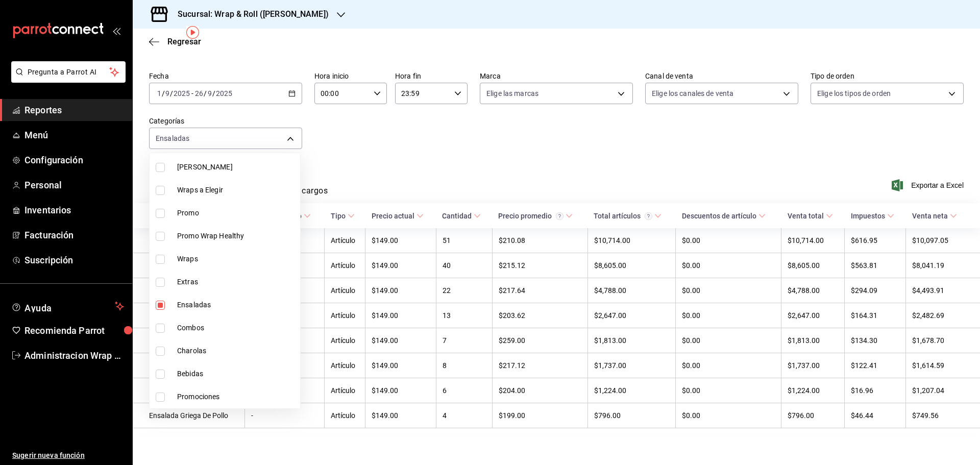 This screenshot has width=980, height=465. What do you see at coordinates (236, 259) in the screenshot?
I see `span: Wraps` at bounding box center [236, 259].